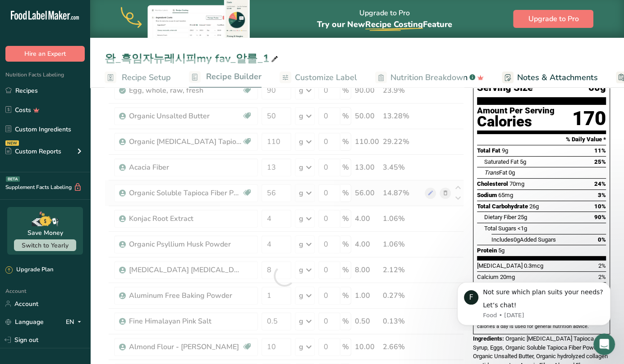 Image resolution: width=624 pixels, height=364 pixels. I want to click on span: 25%, so click(600, 162).